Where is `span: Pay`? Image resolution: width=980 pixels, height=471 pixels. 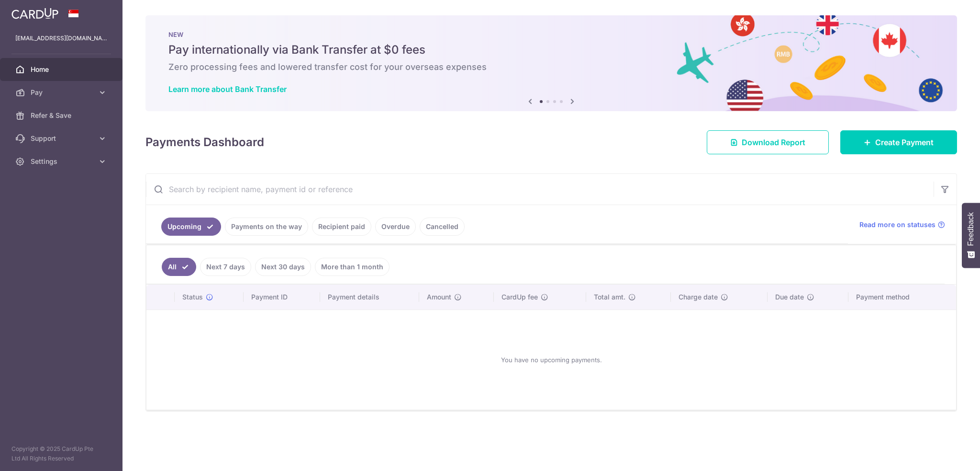
span: Pay is located at coordinates (62, 92).